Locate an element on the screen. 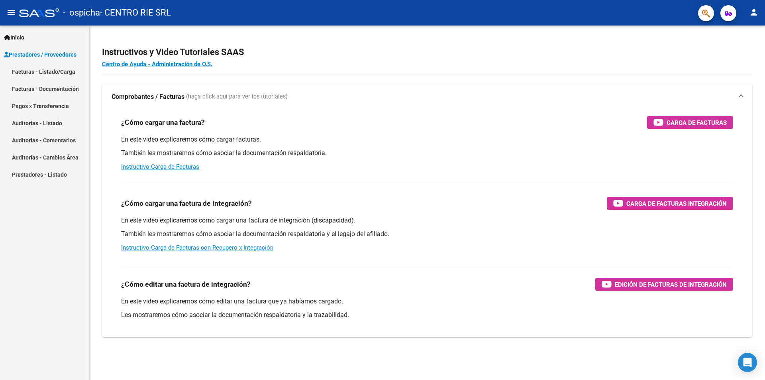 The width and height of the screenshot is (765, 380). a: Instructivo Carga de Facturas is located at coordinates (160, 167).